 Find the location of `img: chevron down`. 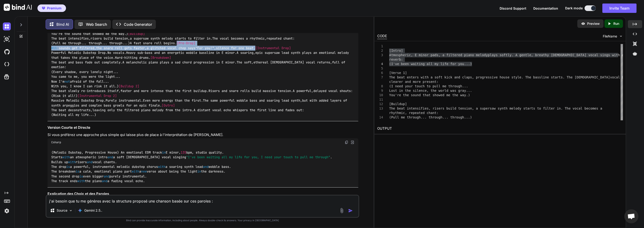

img: chevron down is located at coordinates (621, 36).